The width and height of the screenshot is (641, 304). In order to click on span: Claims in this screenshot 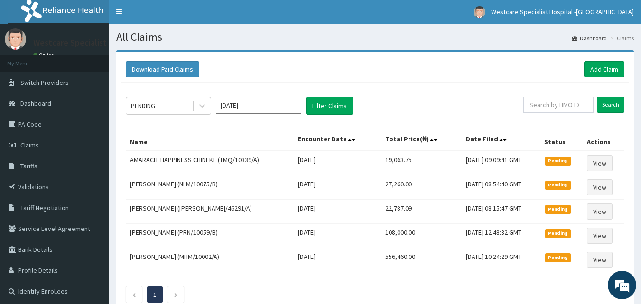, I will do `click(29, 145)`.